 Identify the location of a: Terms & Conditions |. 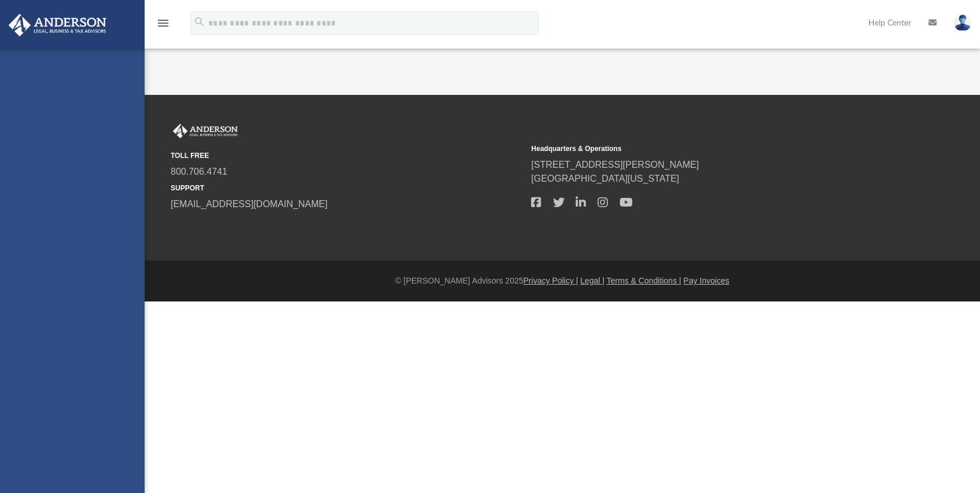
(644, 280).